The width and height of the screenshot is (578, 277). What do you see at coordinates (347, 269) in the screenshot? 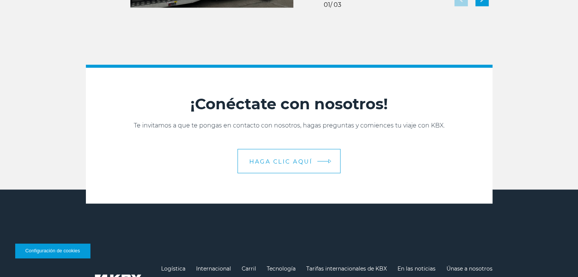
I see `a: Tarifas internacionales de KBX` at bounding box center [347, 269].